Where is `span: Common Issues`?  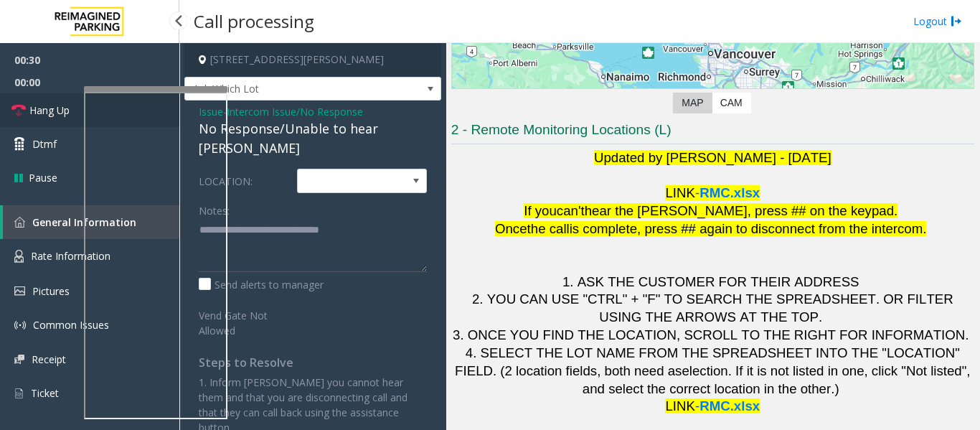 span: Common Issues is located at coordinates (71, 324).